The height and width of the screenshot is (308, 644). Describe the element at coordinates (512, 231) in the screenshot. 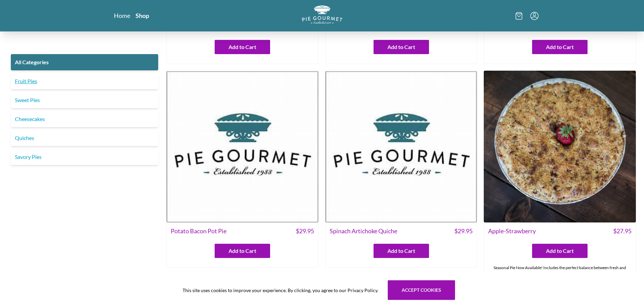

I see `span: Apple-Strawberry` at that location.